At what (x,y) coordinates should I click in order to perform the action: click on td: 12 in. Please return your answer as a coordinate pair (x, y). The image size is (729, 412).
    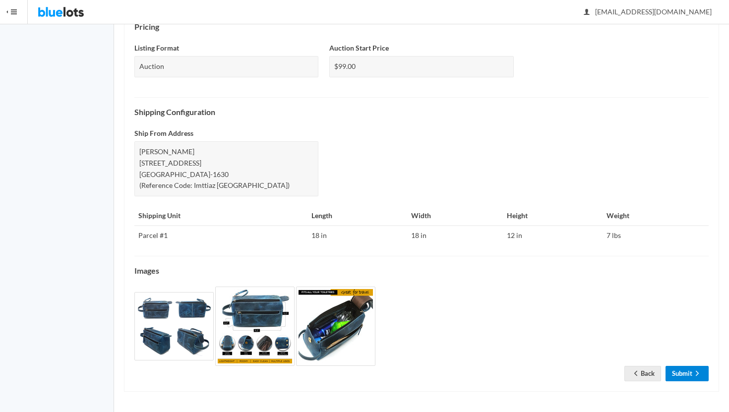
    Looking at the image, I should click on (552, 236).